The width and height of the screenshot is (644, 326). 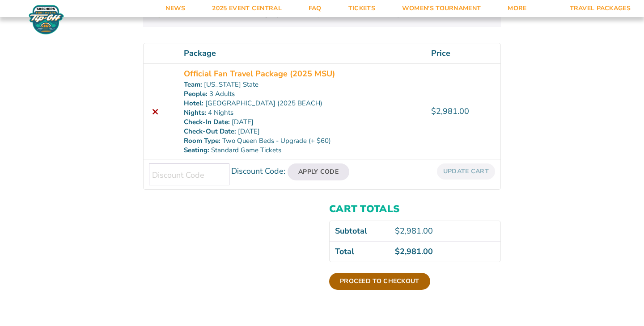 I want to click on dt: Team:, so click(x=193, y=85).